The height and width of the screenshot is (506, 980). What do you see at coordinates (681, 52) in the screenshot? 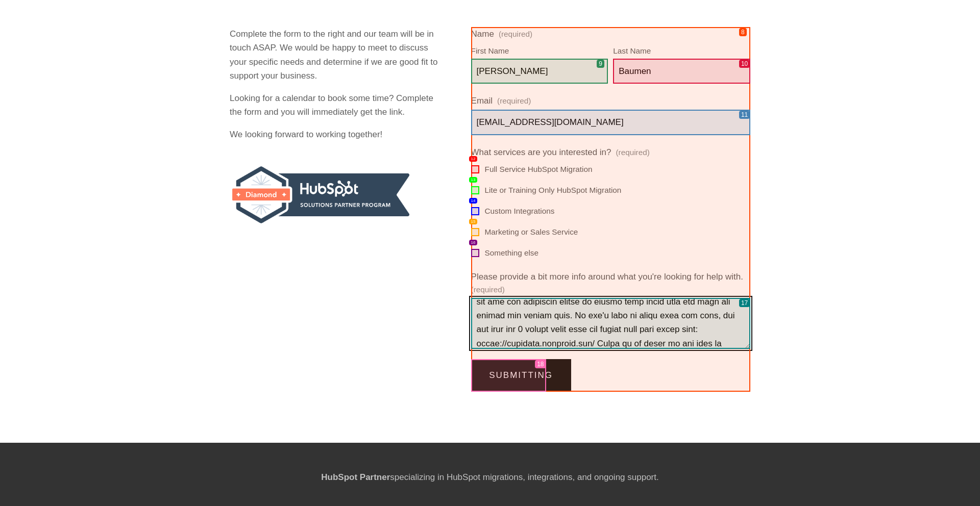
I see `div: Last Name` at bounding box center [681, 52].